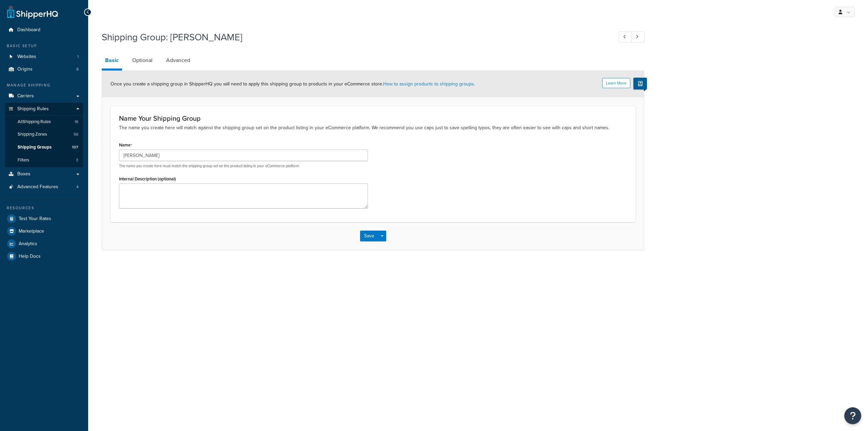 This screenshot has height=431, width=868. What do you see at coordinates (44, 69) in the screenshot?
I see `li: Origins` at bounding box center [44, 69].